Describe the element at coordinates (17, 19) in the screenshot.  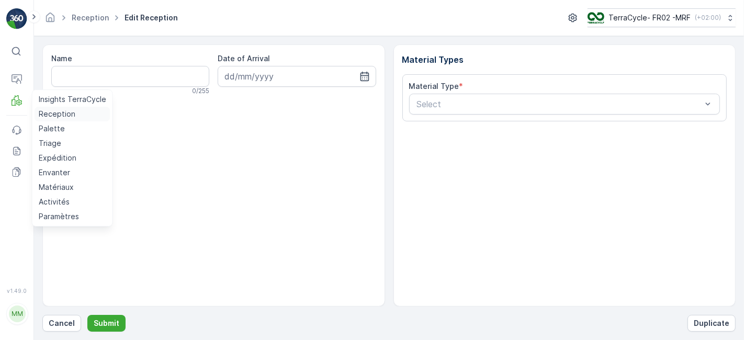
I see `img: logo` at that location.